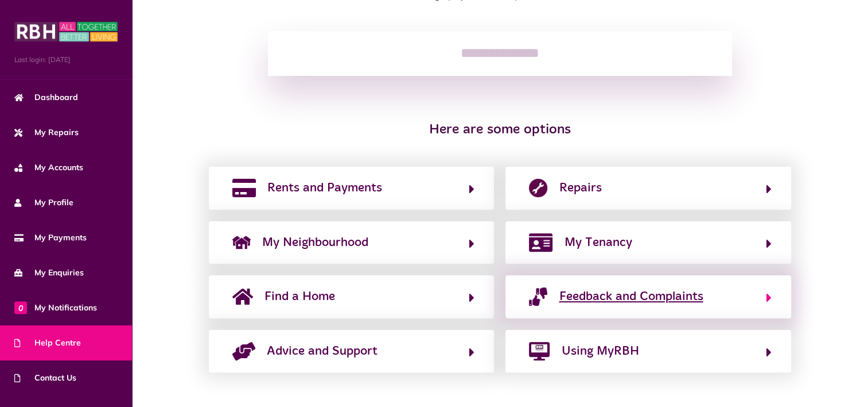 Image resolution: width=868 pixels, height=407 pixels. Describe the element at coordinates (244, 188) in the screenshot. I see `img: rents-payments.png` at that location.